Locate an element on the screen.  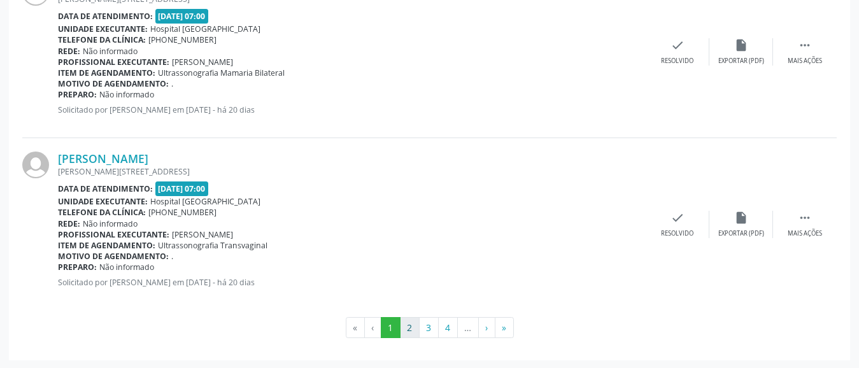
button: Go to last page is located at coordinates (504, 328).